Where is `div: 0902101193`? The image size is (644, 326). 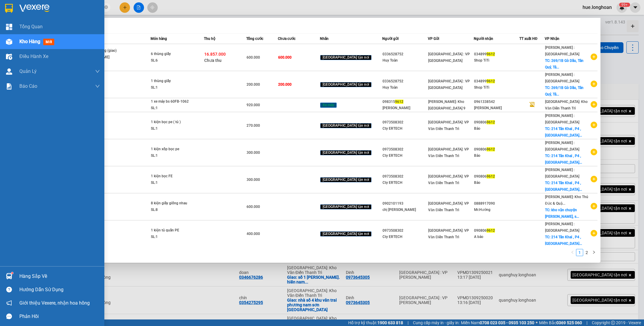
div: 0902101193 is located at coordinates (405, 203).